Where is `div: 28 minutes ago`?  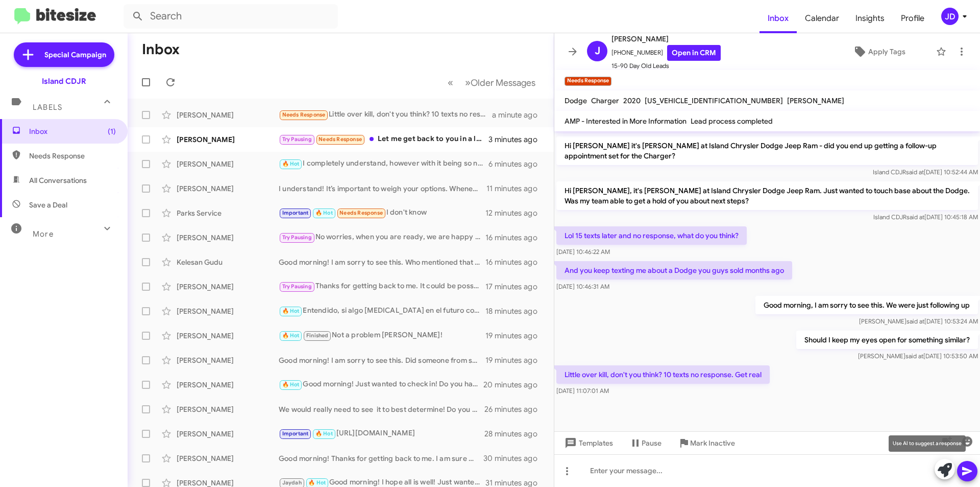
div: 28 minutes ago is located at coordinates (515, 434).